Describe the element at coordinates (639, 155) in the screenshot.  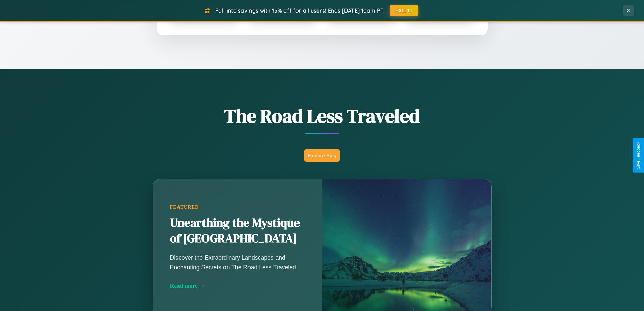
I see `div: Give Feedback` at that location.